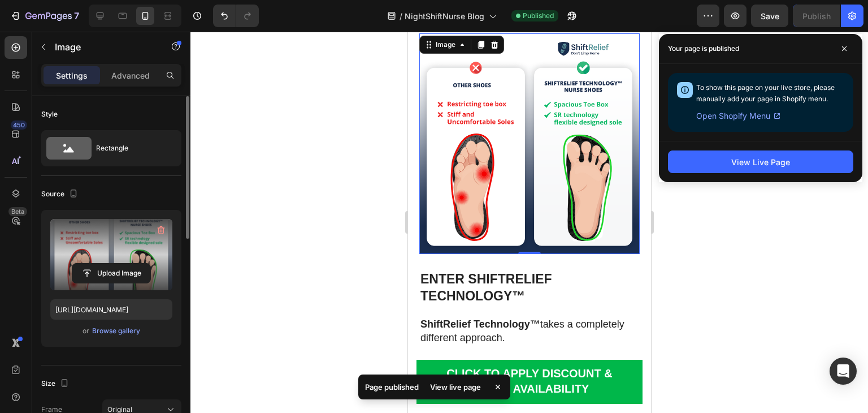 This screenshot has width=868, height=413. Describe the element at coordinates (72, 75) in the screenshot. I see `p: Settings` at that location.